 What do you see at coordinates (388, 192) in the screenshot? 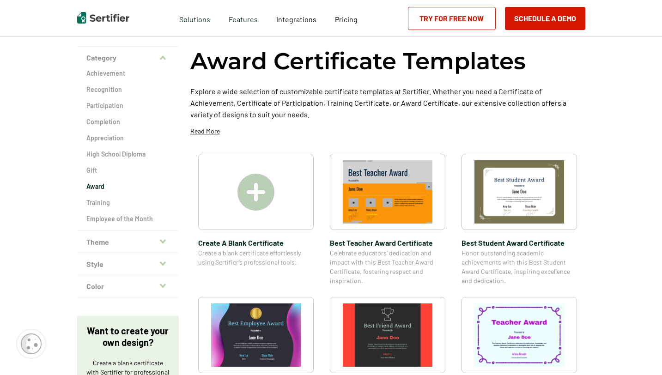
I see `img: Best Teacher Award Certificate​` at bounding box center [388, 192].